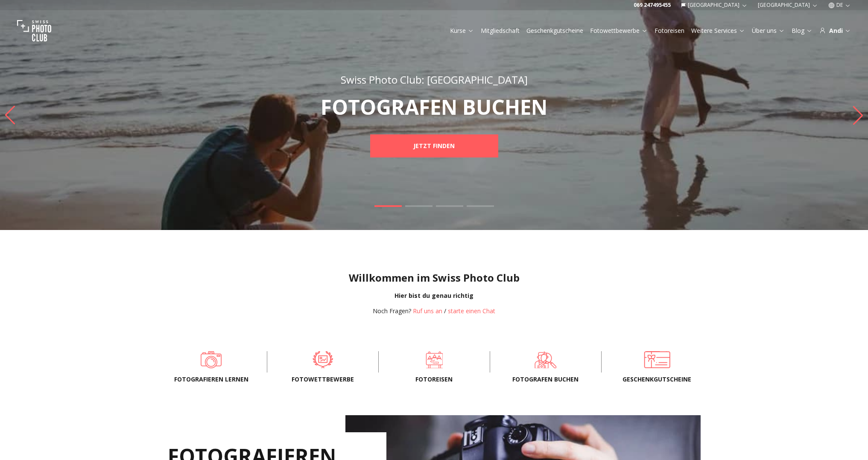 This screenshot has width=868, height=460. I want to click on img: Swiss photo club, so click(34, 31).